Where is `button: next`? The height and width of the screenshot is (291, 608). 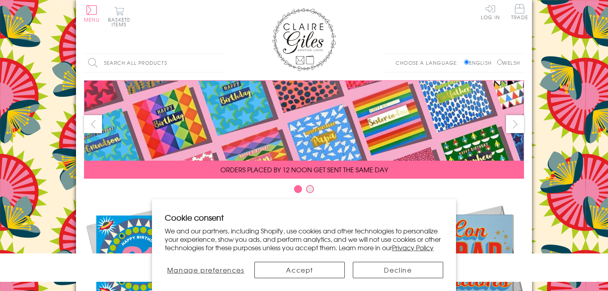 button: next is located at coordinates (515, 124).